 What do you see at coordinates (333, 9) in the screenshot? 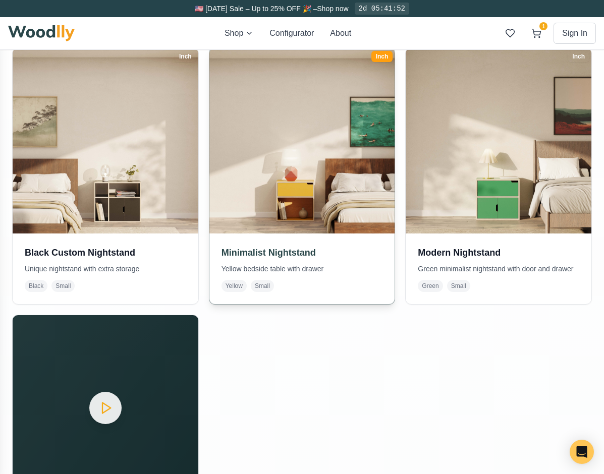
I see `a: Shop now` at bounding box center [333, 9].